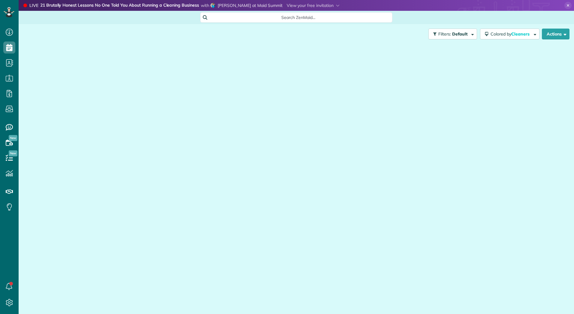 The height and width of the screenshot is (314, 574). Describe the element at coordinates (510, 34) in the screenshot. I see `button: Colored byCleaners` at that location.